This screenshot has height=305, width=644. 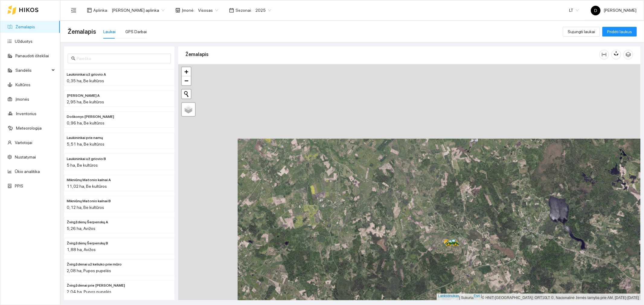 What do you see at coordinates (449, 296) in the screenshot?
I see `font: Lankstinukas` at bounding box center [449, 296].